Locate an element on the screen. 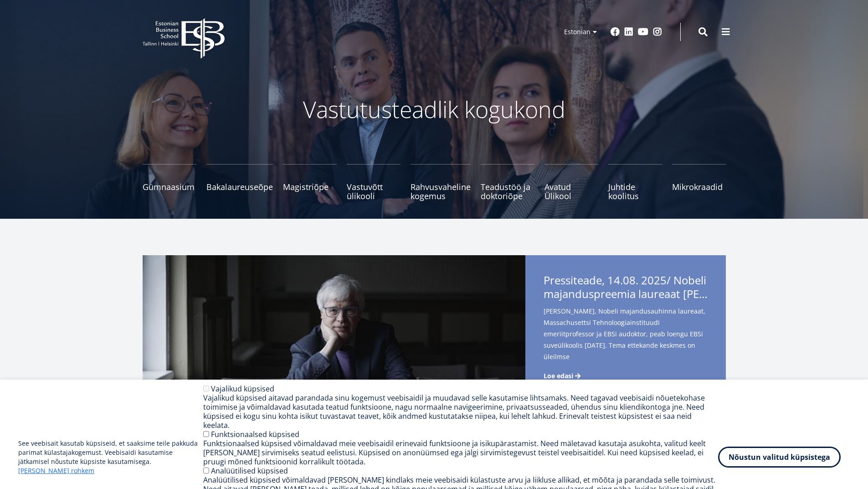 The width and height of the screenshot is (868, 489). a: Magistriõpe is located at coordinates (310, 182).